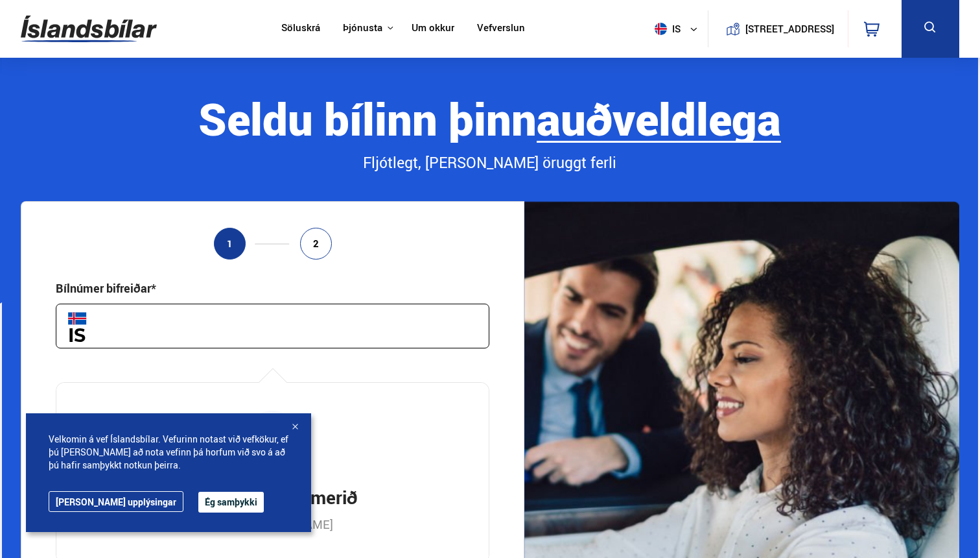 This screenshot has height=558, width=980. Describe the element at coordinates (679, 28) in the screenshot. I see `button: is` at that location.